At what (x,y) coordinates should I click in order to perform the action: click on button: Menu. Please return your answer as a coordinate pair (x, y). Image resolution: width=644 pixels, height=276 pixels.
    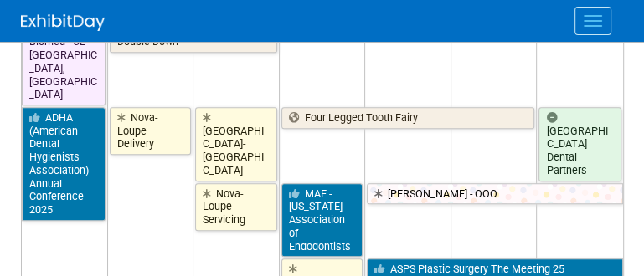
    Looking at the image, I should click on (593, 21).